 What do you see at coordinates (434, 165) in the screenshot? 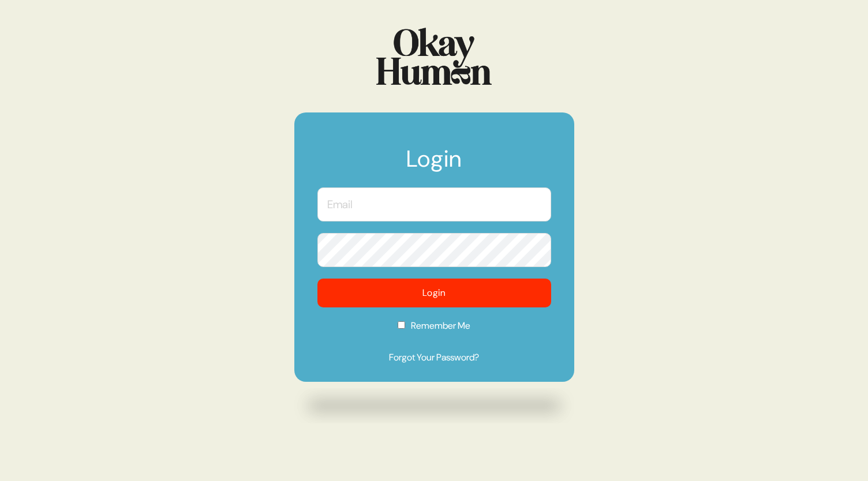
I see `h1: Login` at bounding box center [434, 165].